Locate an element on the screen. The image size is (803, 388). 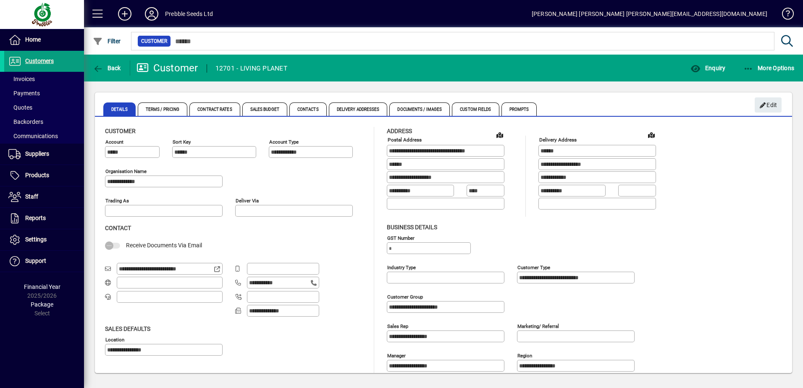
a: Payments is located at coordinates (44, 93).